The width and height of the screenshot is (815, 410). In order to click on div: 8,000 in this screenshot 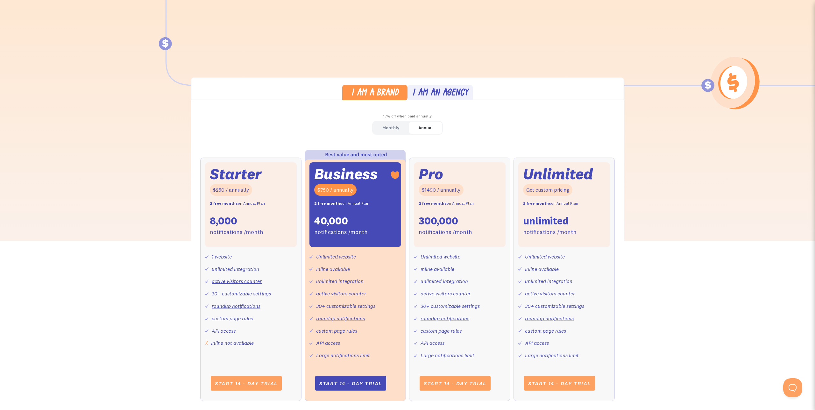, I will do `click(224, 221)`.